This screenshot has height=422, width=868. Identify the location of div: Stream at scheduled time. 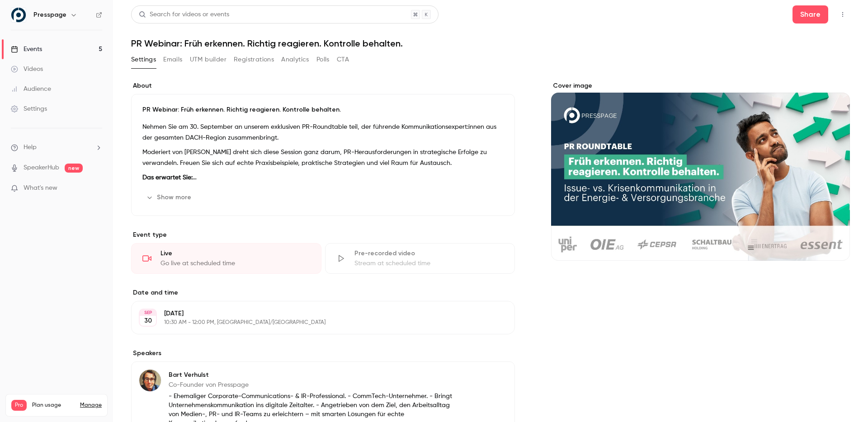
(429, 264).